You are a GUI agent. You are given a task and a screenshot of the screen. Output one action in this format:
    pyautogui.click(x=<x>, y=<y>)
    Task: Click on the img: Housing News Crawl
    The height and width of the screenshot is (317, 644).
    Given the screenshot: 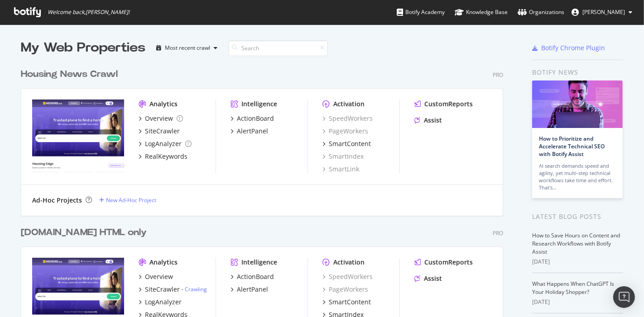 What is the action you would take?
    pyautogui.click(x=78, y=136)
    